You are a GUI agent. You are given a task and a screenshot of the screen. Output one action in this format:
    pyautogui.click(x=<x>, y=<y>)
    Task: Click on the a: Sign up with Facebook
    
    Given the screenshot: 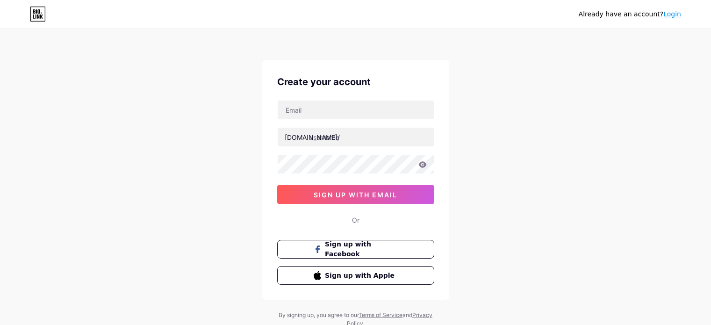 What is the action you would take?
    pyautogui.click(x=356, y=249)
    